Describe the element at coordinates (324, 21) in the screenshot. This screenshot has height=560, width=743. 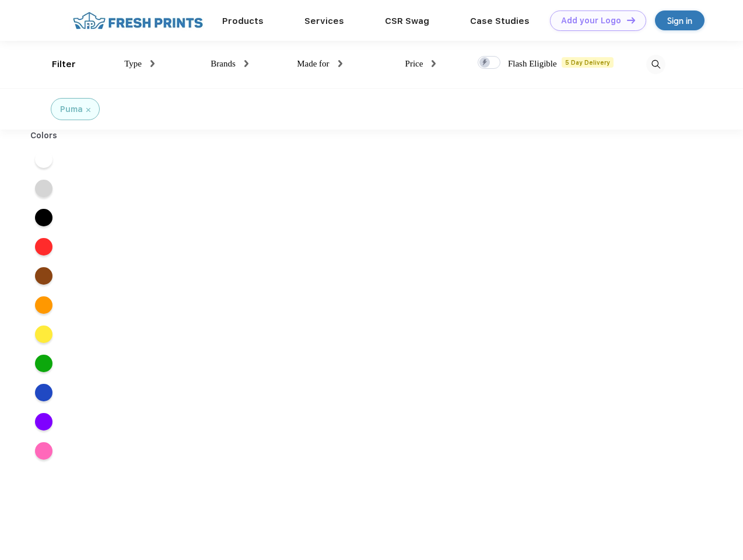
I see `a: Services` at that location.